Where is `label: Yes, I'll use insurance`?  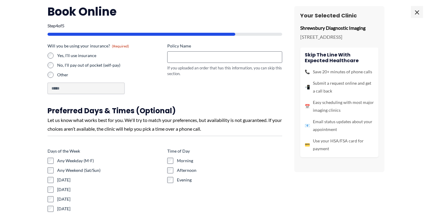 label: Yes, I'll use insurance is located at coordinates (110, 56).